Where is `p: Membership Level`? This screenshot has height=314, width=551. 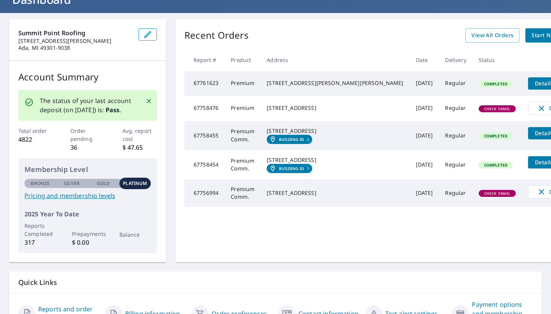 p: Membership Level is located at coordinates (88, 169).